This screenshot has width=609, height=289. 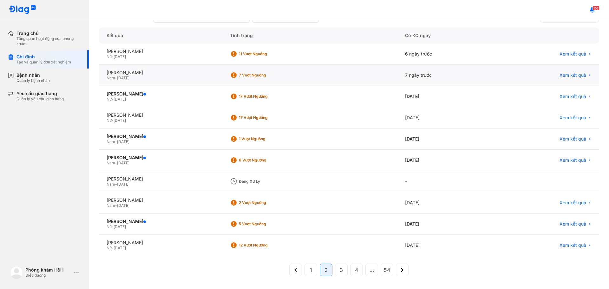 I want to click on div: Kết quả, so click(x=161, y=36).